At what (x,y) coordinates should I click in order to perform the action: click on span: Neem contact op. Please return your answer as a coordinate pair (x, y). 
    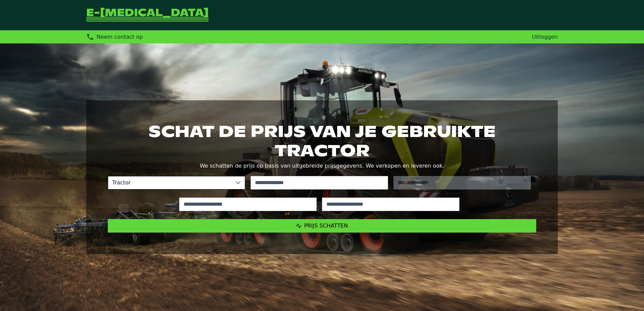
    Looking at the image, I should click on (120, 37).